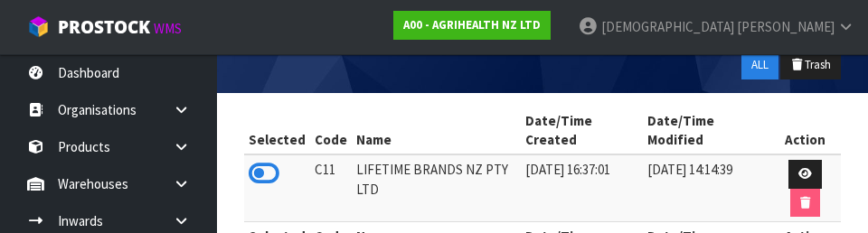 This screenshot has height=233, width=868. I want to click on th: Selected, so click(277, 131).